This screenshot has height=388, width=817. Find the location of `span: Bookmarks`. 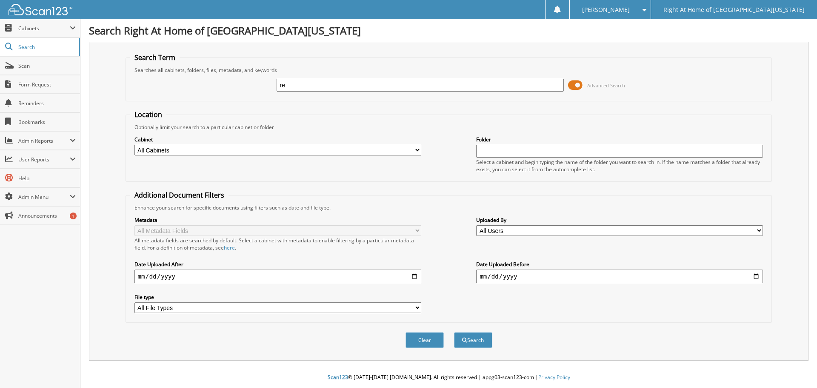

span: Bookmarks is located at coordinates (47, 122).